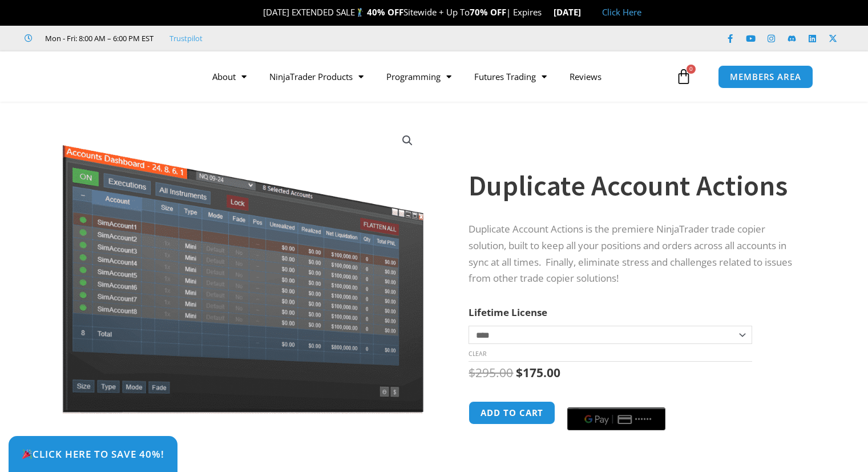  I want to click on a: Clear options, so click(477, 354).